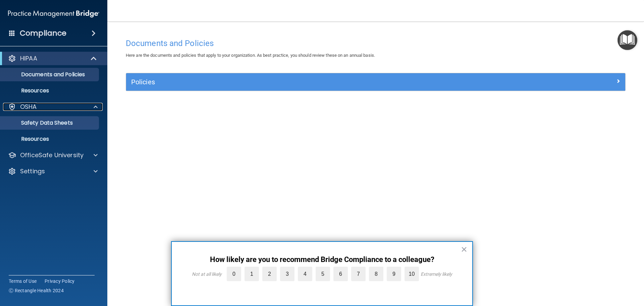 This screenshot has width=644, height=306. I want to click on p: Settings, so click(32, 171).